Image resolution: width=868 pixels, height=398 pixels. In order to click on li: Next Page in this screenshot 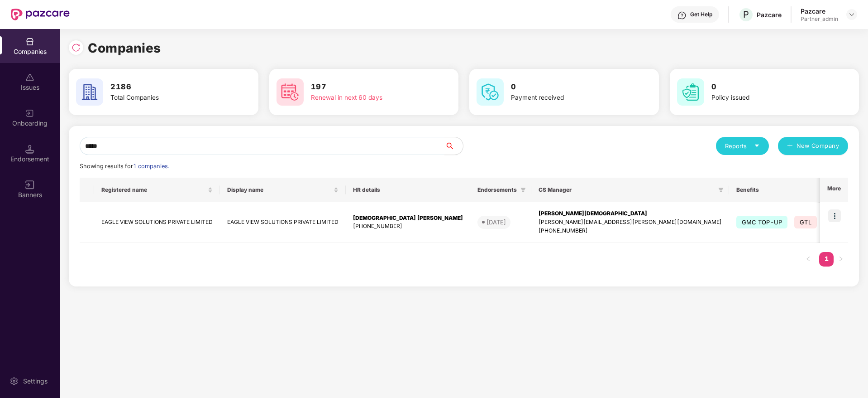, I will do `click(841, 259)`.